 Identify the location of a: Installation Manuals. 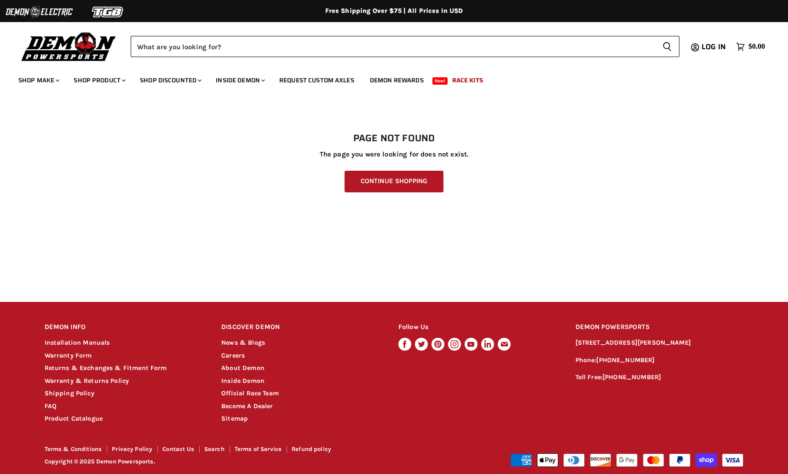
(77, 342).